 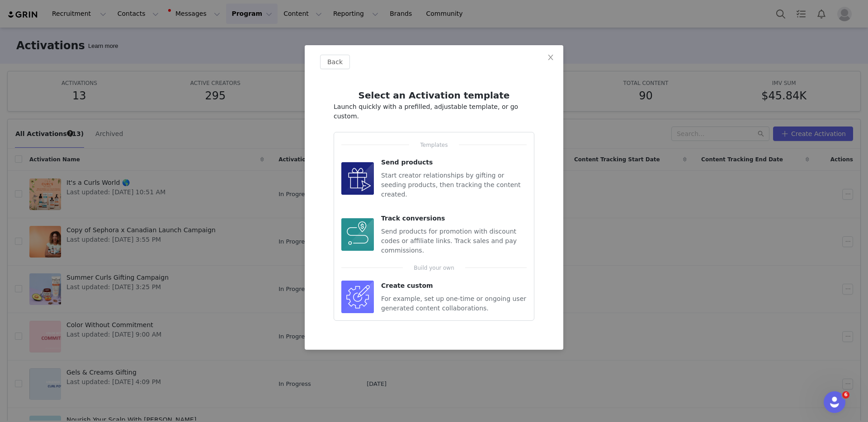 I want to click on span: Create custom, so click(x=407, y=285).